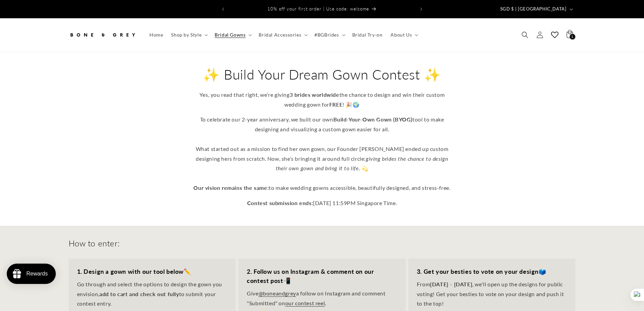 The height and width of the screenshot is (311, 644). Describe the element at coordinates (139, 294) in the screenshot. I see `strong: add to cart and check out fully` at that location.